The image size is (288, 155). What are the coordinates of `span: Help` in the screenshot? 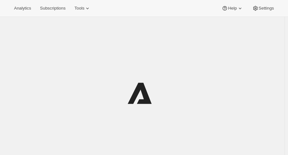 It's located at (232, 8).